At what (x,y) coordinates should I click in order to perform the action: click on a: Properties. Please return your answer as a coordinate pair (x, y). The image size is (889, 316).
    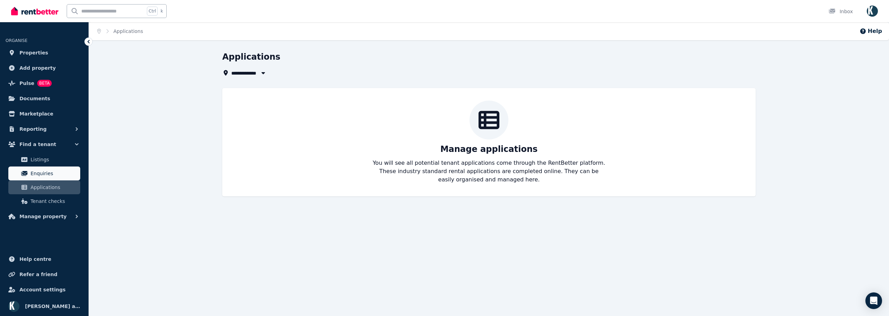
    Looking at the image, I should click on (44, 53).